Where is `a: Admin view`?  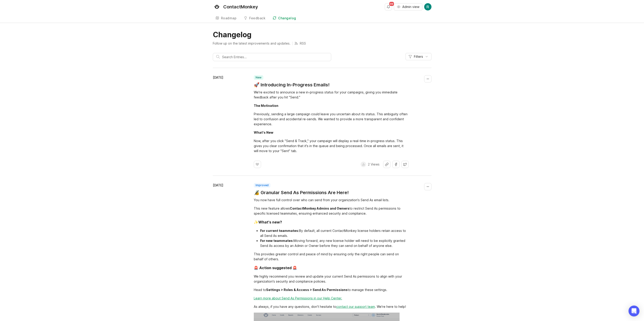
a: Admin view is located at coordinates (408, 7).